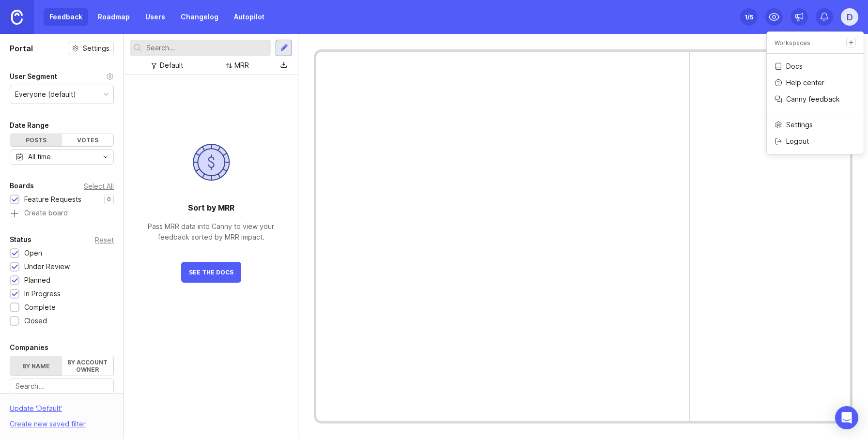 This screenshot has width=868, height=439. Describe the element at coordinates (36, 366) in the screenshot. I see `label: By name` at that location.